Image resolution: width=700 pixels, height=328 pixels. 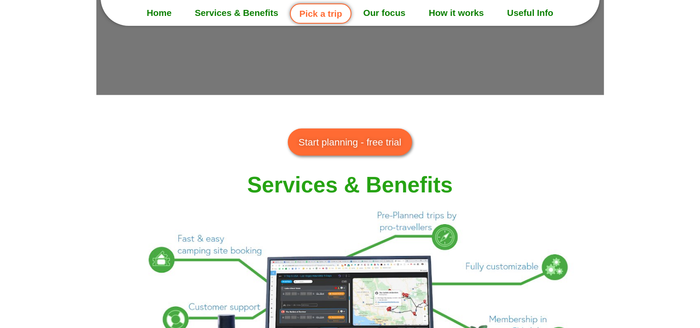 I want to click on a: Useful Info, so click(x=530, y=13).